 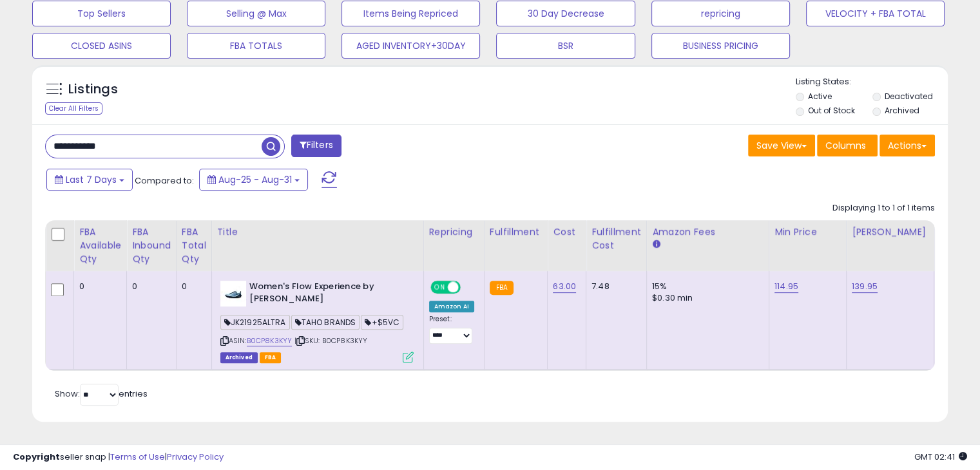 I want to click on small: FBA, so click(x=501, y=288).